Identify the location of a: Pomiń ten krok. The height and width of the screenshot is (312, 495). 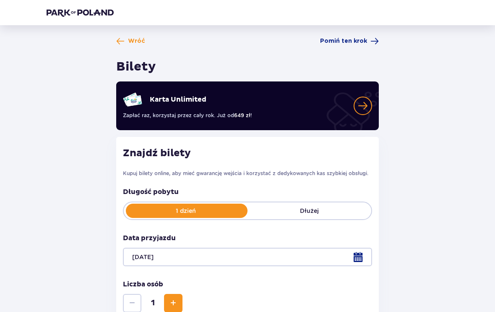
(349, 41).